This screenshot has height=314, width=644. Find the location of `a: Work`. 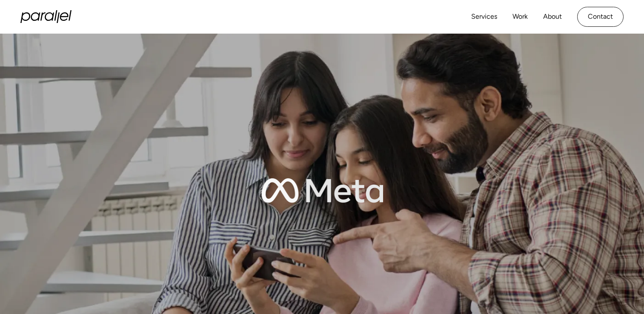

a: Work is located at coordinates (520, 17).